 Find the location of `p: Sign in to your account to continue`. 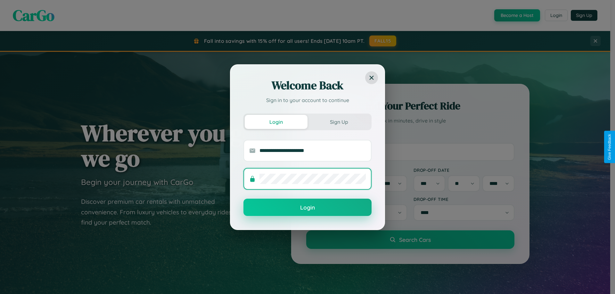

p: Sign in to your account to continue is located at coordinates (308, 100).